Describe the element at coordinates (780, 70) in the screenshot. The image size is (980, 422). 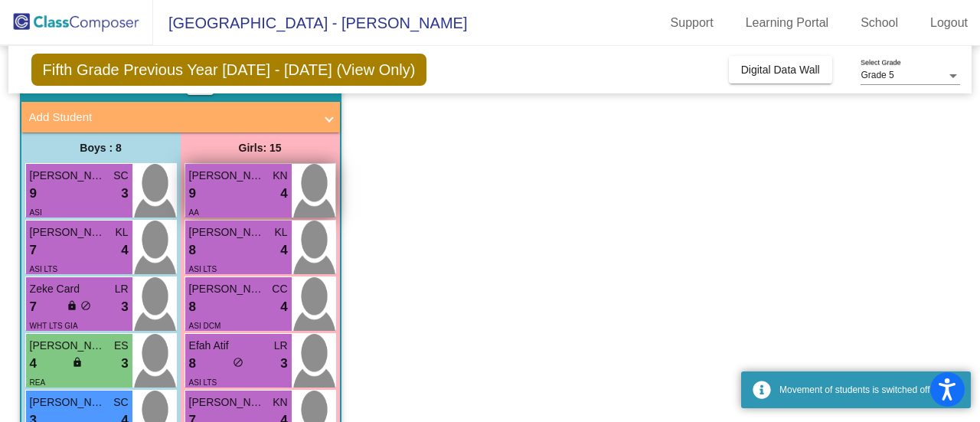
I see `span: Digital Data Wall` at that location.